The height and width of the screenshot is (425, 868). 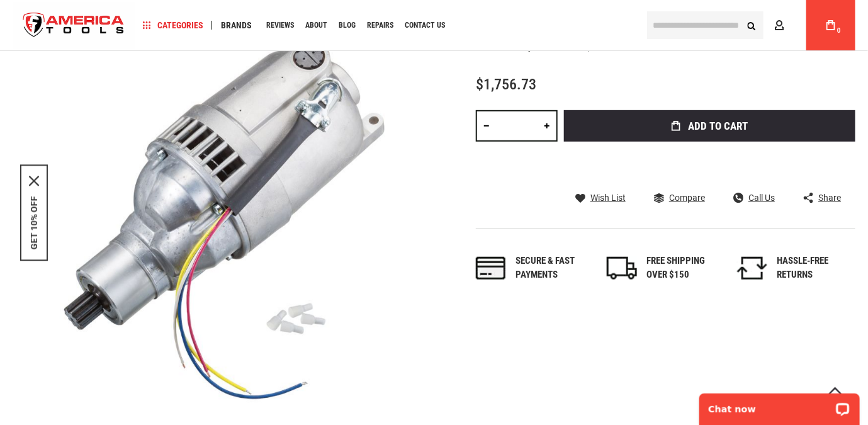 What do you see at coordinates (34, 222) in the screenshot?
I see `button: GET 10% OFF` at bounding box center [34, 222].